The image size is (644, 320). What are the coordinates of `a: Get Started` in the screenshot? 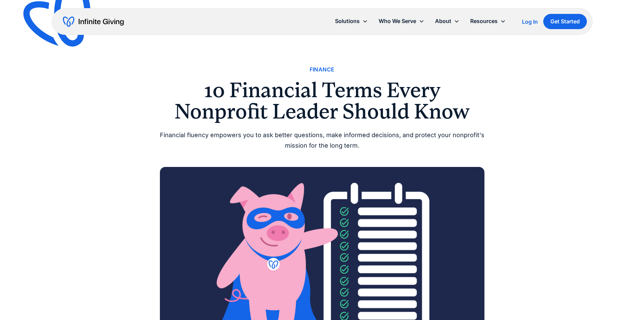 It's located at (565, 22).